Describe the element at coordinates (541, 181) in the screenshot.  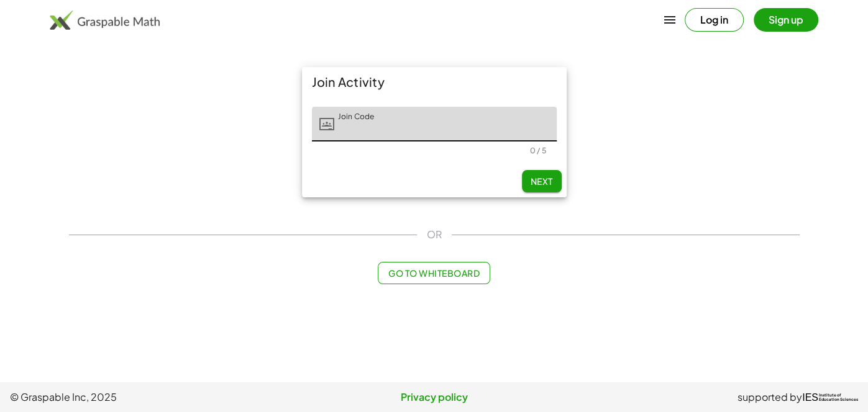
I see `span: Next` at that location.